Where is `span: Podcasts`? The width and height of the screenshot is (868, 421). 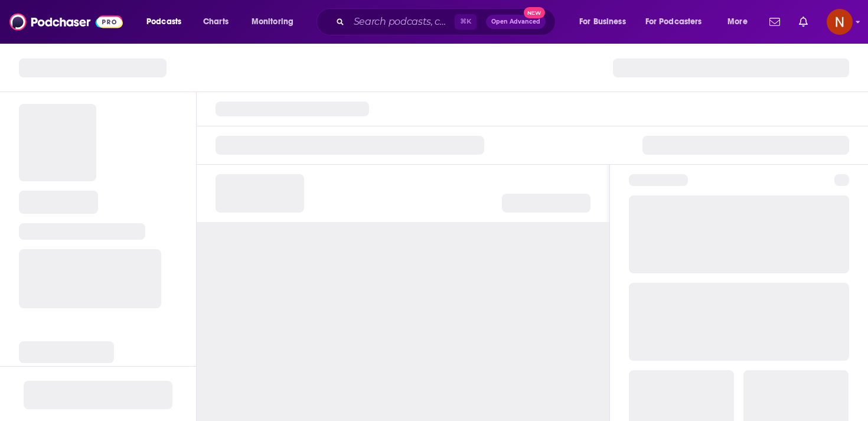 span: Podcasts is located at coordinates (164, 22).